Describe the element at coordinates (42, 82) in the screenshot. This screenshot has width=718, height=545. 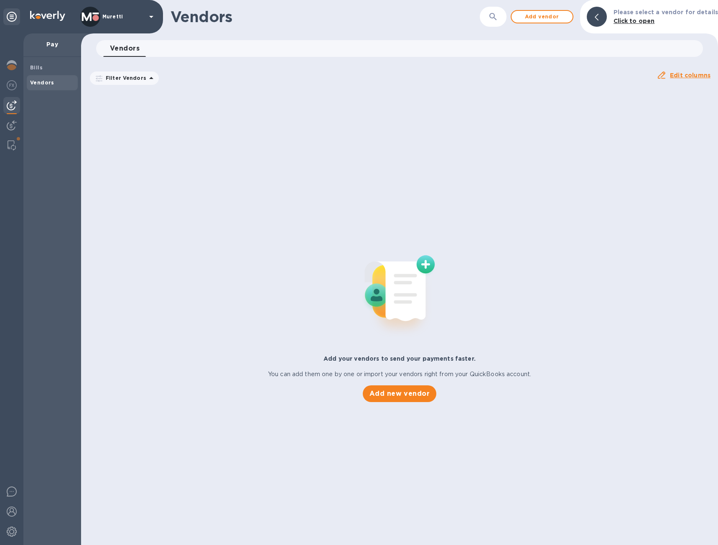
I see `b: Vendors` at that location.